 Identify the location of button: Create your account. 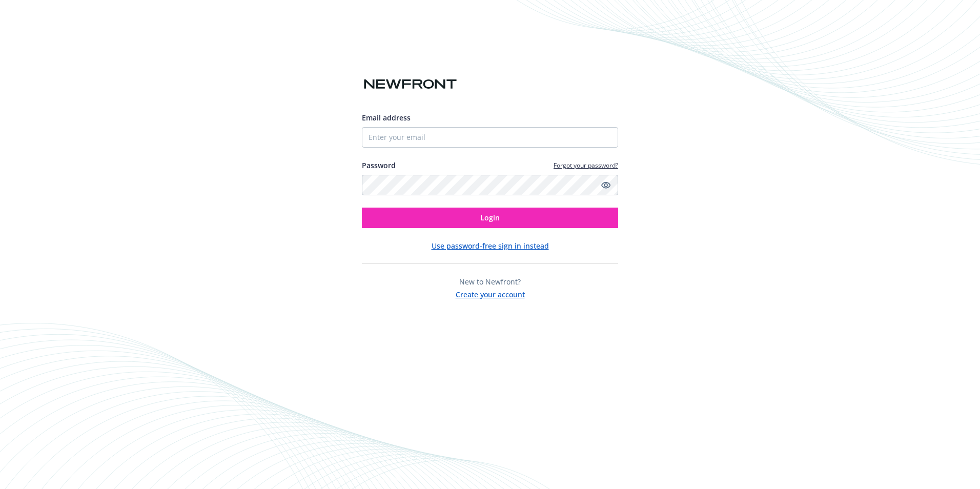
(490, 293).